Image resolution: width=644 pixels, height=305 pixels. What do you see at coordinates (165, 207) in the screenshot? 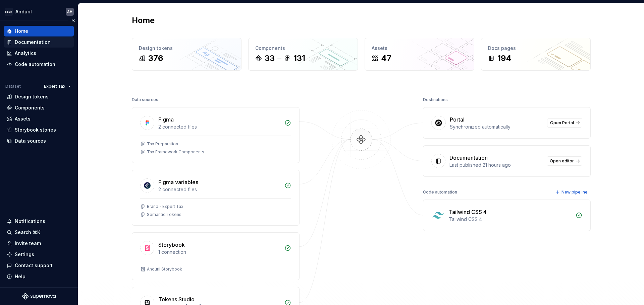
I see `div: Brand - Expert Tax` at bounding box center [165, 207].